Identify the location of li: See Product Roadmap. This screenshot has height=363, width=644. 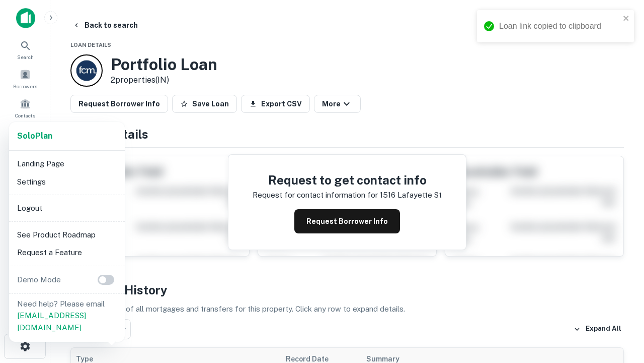
(67, 235).